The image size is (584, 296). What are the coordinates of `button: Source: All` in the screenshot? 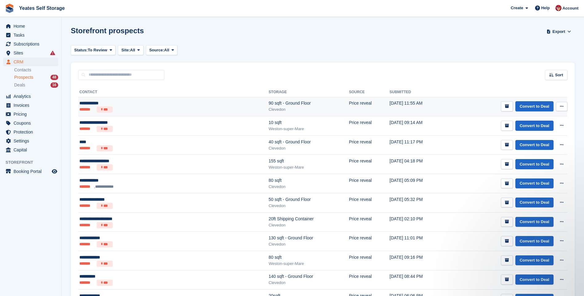 It's located at (162, 50).